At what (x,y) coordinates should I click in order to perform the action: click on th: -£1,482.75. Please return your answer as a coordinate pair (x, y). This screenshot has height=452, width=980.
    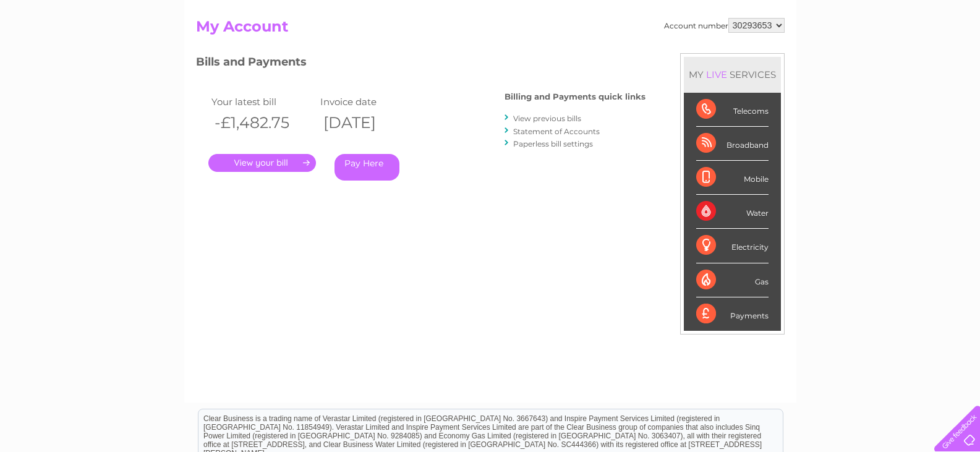
    Looking at the image, I should click on (263, 122).